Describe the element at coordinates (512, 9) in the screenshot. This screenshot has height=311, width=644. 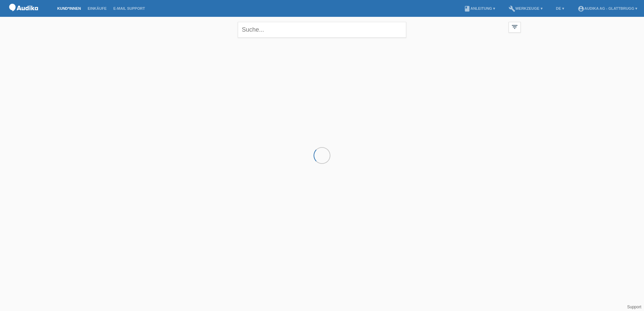
I see `i: build` at that location.